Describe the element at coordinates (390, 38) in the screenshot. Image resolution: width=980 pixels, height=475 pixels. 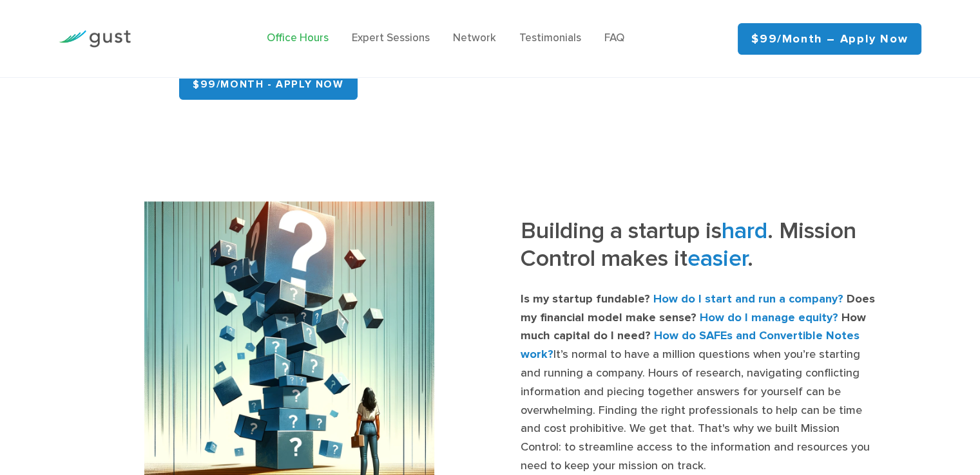
I see `a: Expert Sessions` at that location.